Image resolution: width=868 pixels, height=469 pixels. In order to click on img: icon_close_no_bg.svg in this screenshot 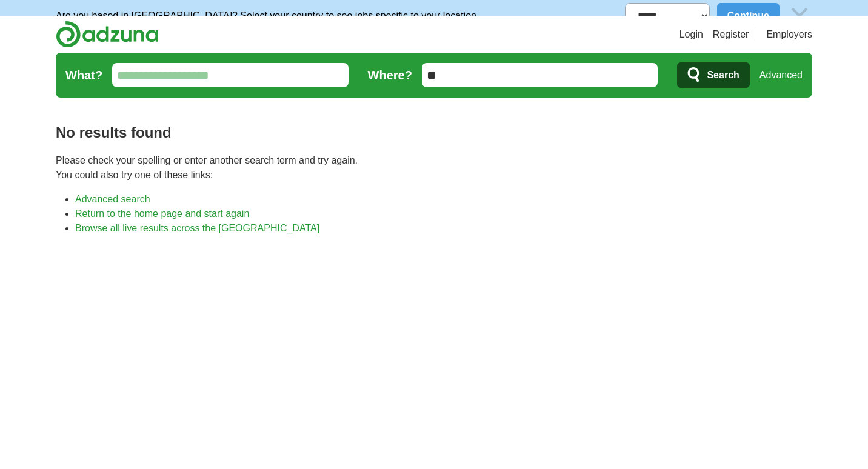, I will do `click(799, 16)`.